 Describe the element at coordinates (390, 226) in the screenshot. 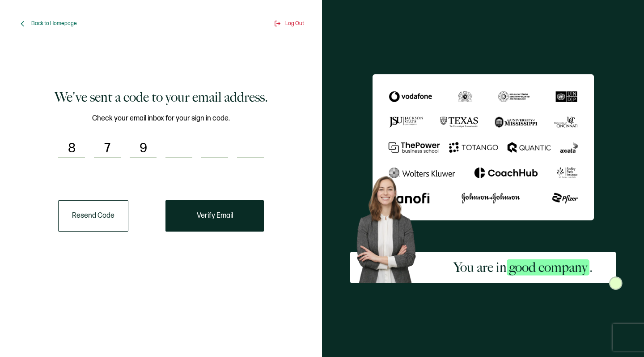

I see `img: Sertifier Signup - You are in <span class="strong-h">good company</span>. Hero` at that location.